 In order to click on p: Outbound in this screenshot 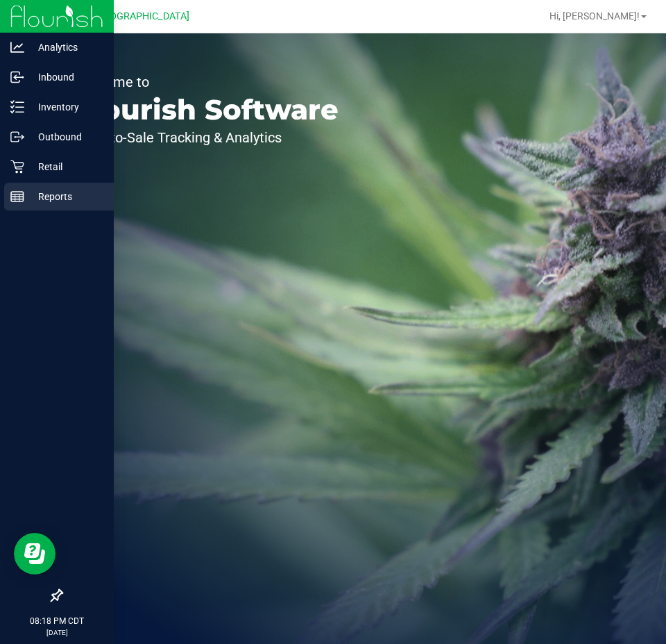, I will do `click(66, 137)`.